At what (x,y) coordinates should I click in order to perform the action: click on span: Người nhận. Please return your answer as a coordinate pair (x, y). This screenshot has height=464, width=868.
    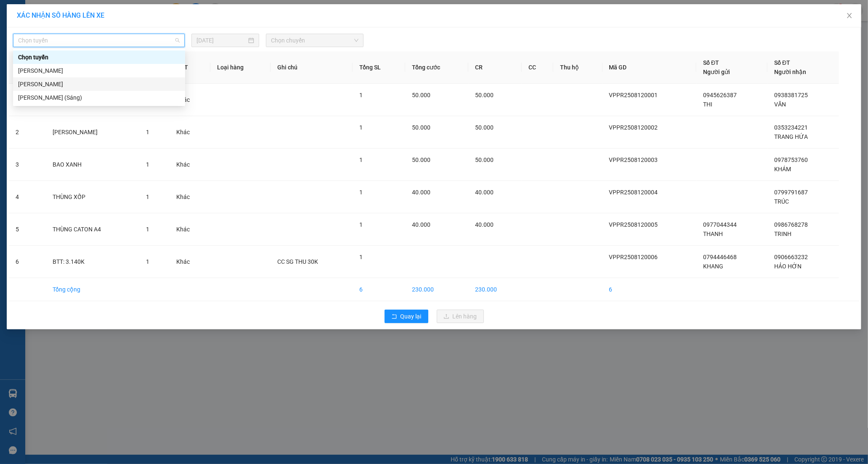
    Looking at the image, I should click on (790, 72).